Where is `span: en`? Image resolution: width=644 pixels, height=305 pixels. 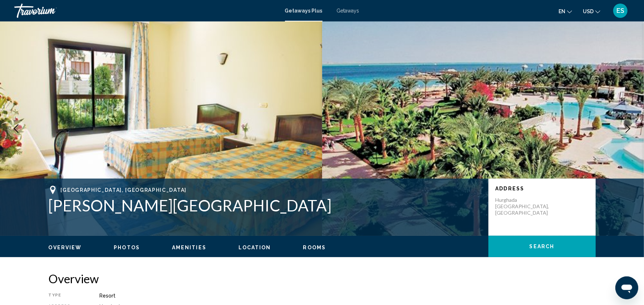 span: en is located at coordinates (561, 12).